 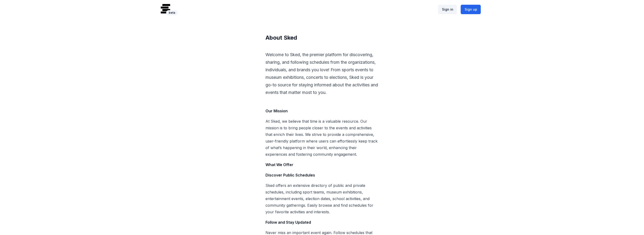 I want to click on strong: Follow and Stay Updated, so click(x=288, y=222).